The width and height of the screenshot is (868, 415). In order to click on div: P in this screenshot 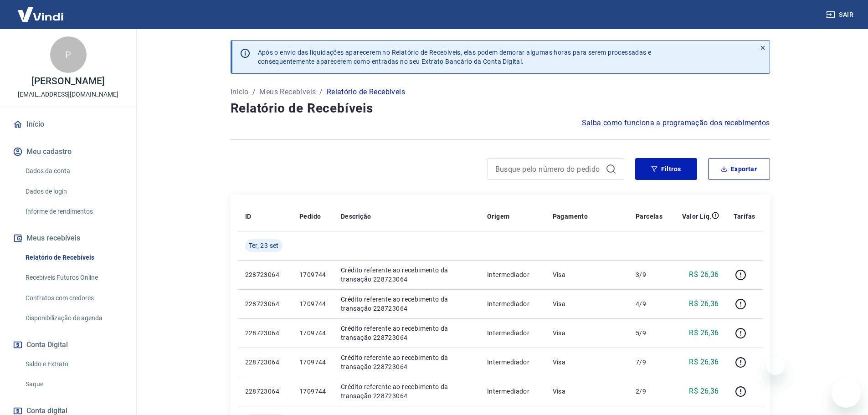, I will do `click(68, 55)`.